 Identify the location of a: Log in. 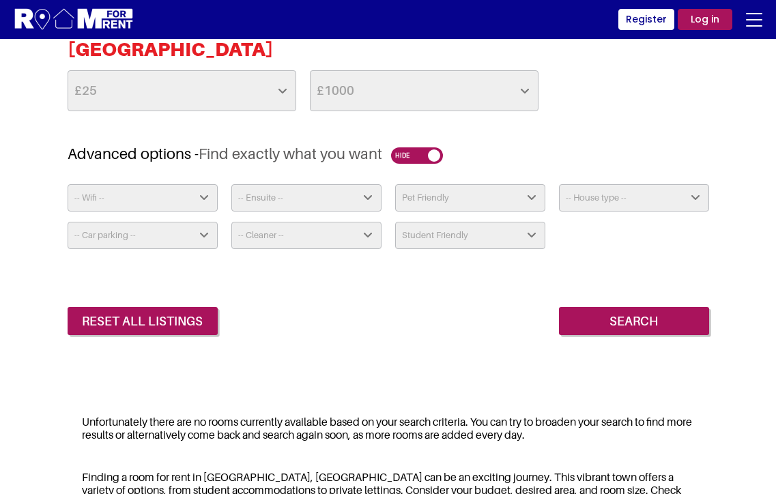
(705, 19).